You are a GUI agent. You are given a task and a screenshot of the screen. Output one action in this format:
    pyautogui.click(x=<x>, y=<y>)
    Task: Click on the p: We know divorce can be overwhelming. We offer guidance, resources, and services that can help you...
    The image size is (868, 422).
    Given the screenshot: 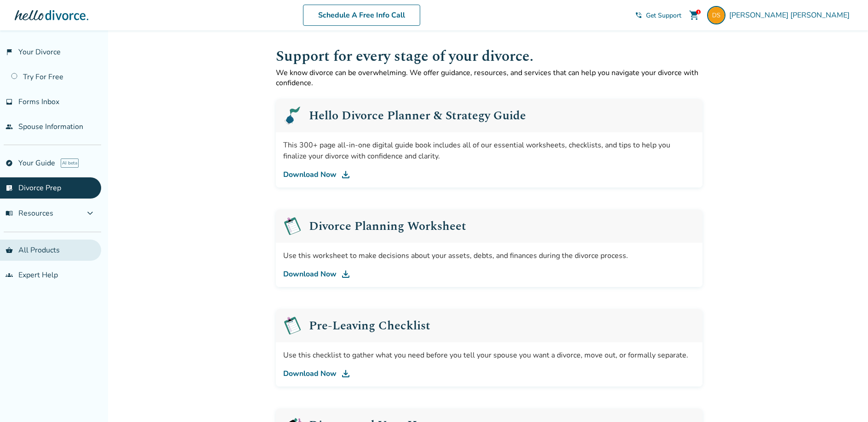 What is the action you would take?
    pyautogui.click(x=489, y=78)
    